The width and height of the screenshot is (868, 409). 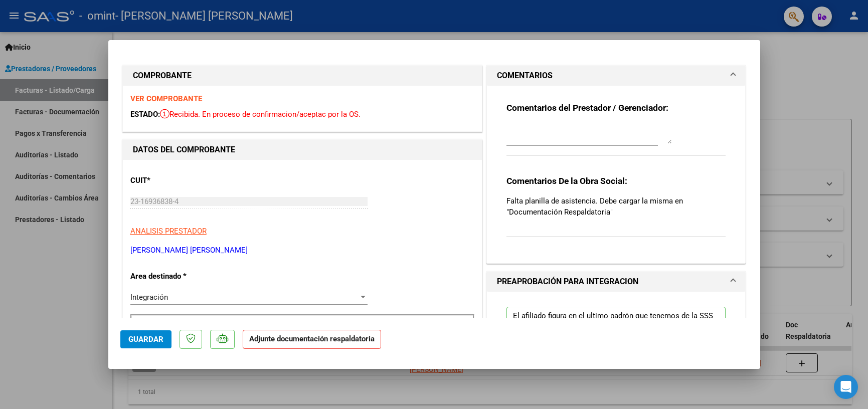 What do you see at coordinates (149, 297) in the screenshot?
I see `span: Integración` at bounding box center [149, 297].